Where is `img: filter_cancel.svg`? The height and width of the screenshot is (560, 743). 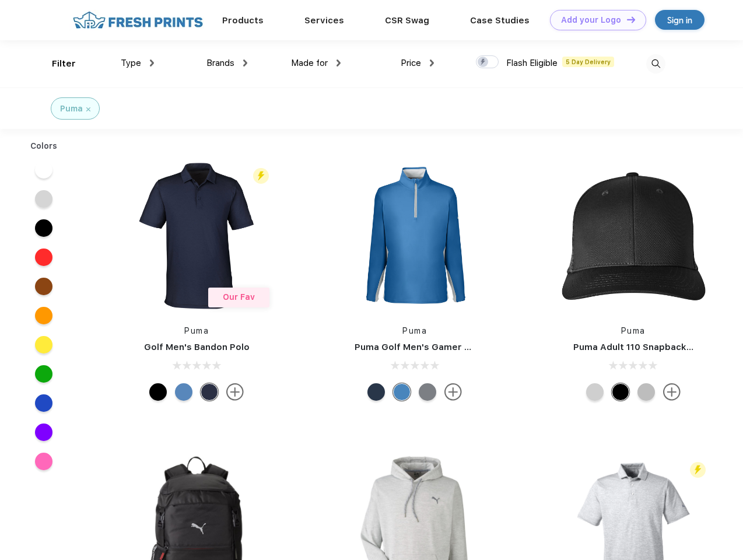 img: filter_cancel.svg is located at coordinates (88, 109).